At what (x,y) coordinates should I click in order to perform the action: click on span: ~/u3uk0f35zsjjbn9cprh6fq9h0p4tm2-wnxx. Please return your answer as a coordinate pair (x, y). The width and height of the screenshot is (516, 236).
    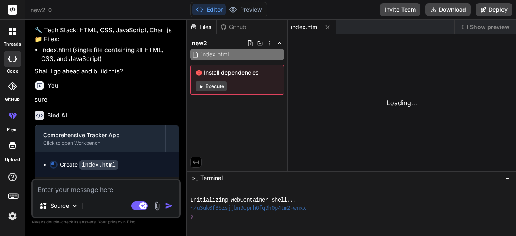
    Looking at the image, I should click on (248, 208).